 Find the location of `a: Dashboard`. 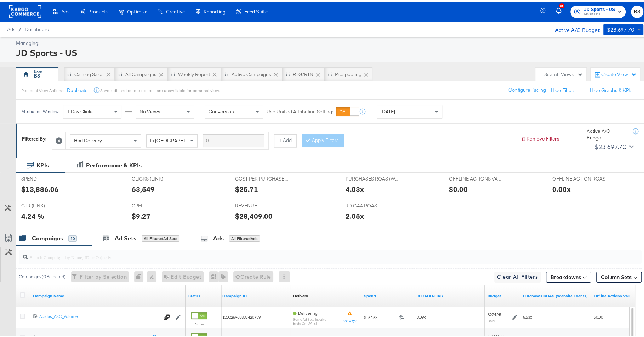

a: Dashboard is located at coordinates (37, 28).